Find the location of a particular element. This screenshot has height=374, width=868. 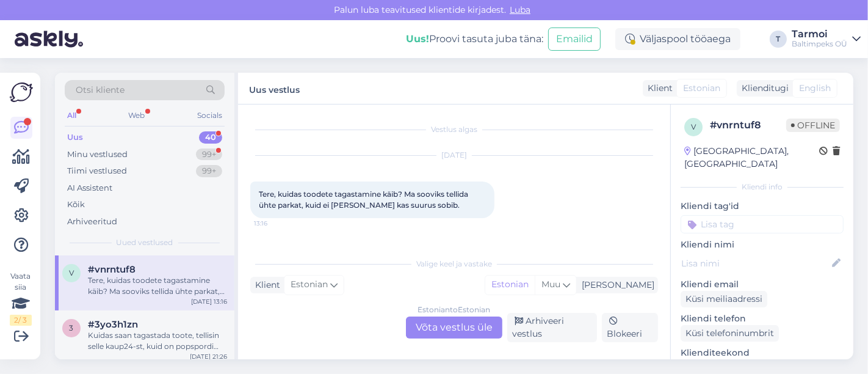

p: Kliendi telefon is located at coordinates (761, 318).